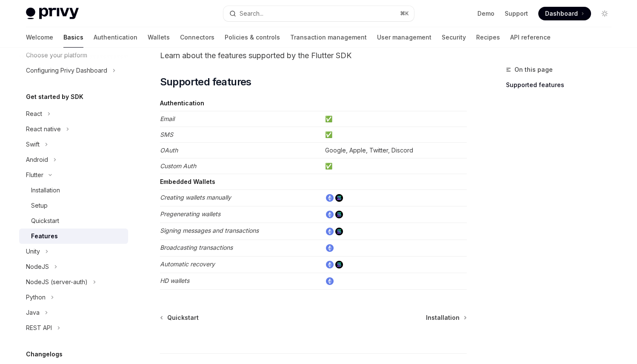 The image size is (637, 364). What do you see at coordinates (530, 37) in the screenshot?
I see `a: API reference` at bounding box center [530, 37].